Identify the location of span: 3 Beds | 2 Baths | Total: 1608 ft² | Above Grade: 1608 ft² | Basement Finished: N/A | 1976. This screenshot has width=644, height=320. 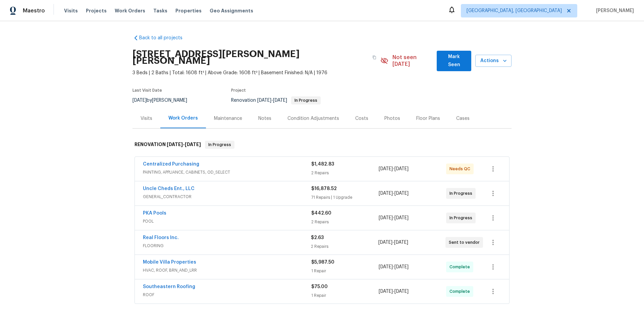
(256, 73).